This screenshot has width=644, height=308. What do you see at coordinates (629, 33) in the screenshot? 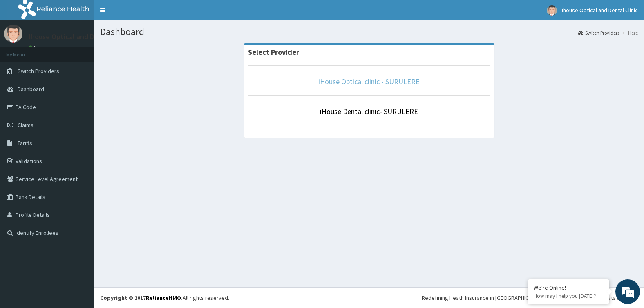
I see `li: Here` at bounding box center [629, 33].